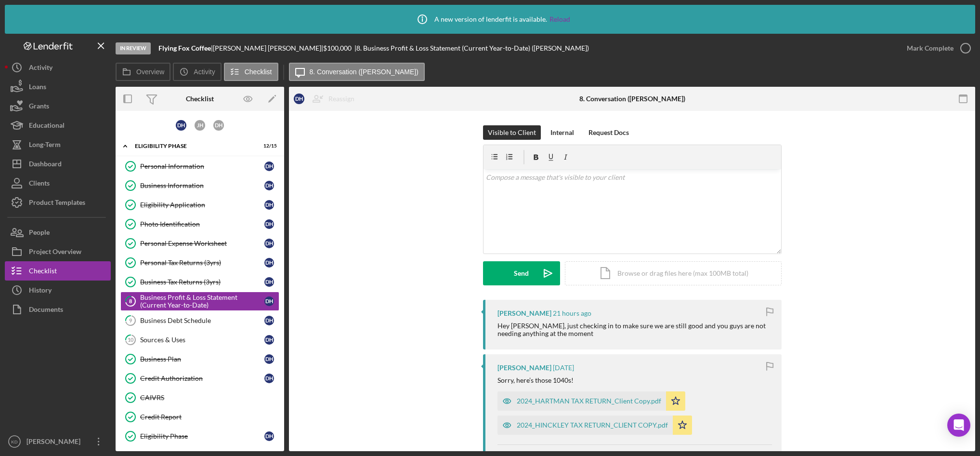  I want to click on a: Checklist, so click(58, 271).